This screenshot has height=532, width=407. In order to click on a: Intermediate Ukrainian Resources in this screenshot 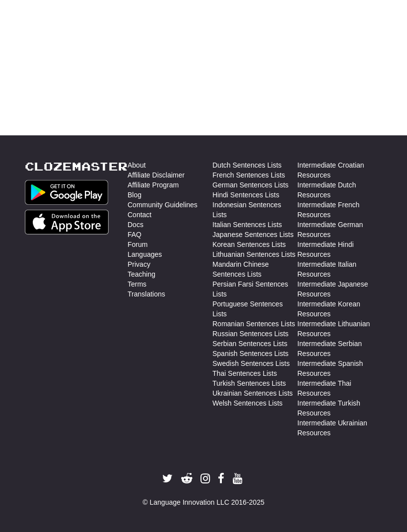, I will do `click(340, 428)`.